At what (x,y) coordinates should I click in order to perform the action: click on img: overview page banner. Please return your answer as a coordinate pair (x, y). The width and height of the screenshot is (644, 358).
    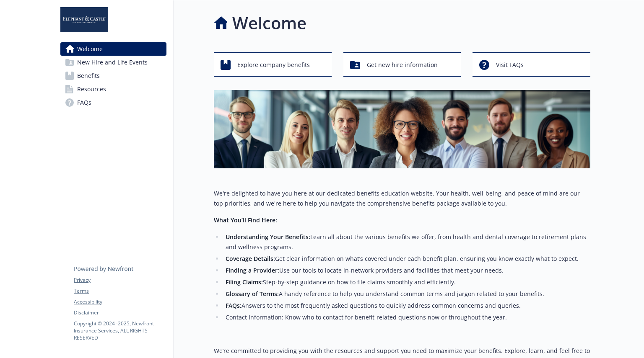
    Looking at the image, I should click on (402, 129).